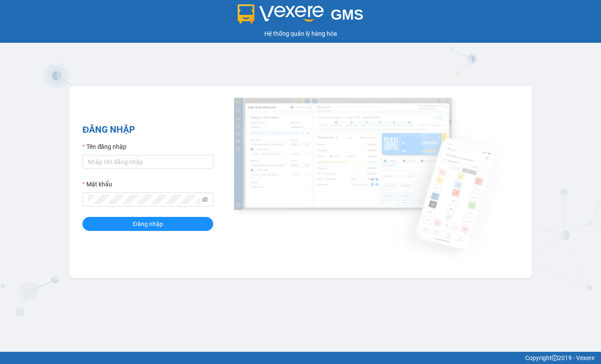 The image size is (601, 364). What do you see at coordinates (148, 130) in the screenshot?
I see `h2: ĐĂNG NHẬP` at bounding box center [148, 130].